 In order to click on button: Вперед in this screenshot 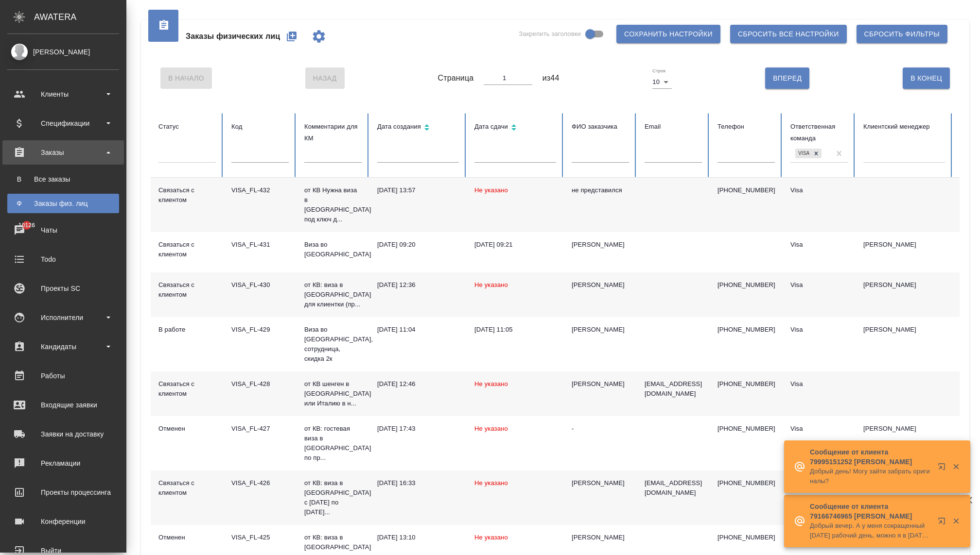, I will do `click(787, 79)`.